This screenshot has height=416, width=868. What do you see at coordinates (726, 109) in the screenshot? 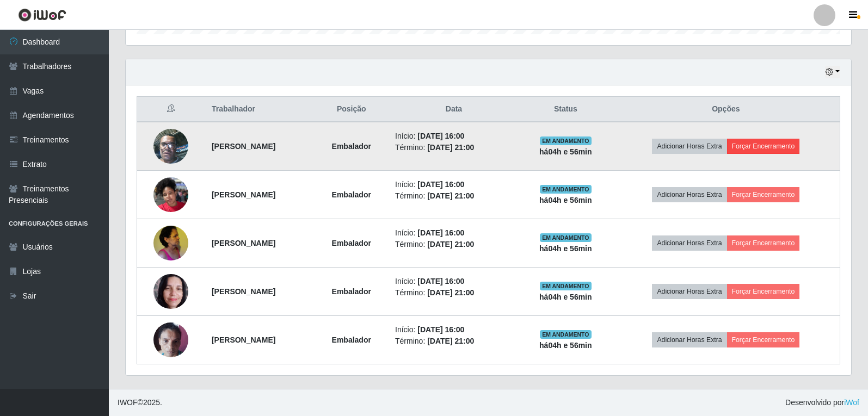
I see `th: Opções` at bounding box center [726, 109].